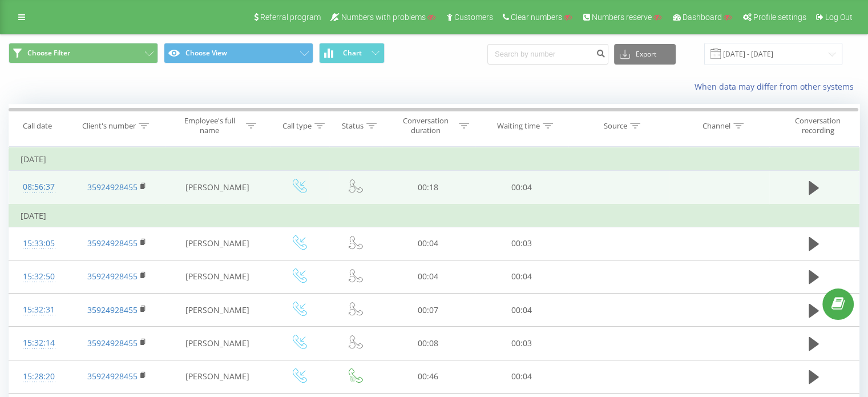 The width and height of the screenshot is (868, 397). What do you see at coordinates (621, 17) in the screenshot?
I see `span: Numbers reserve` at bounding box center [621, 17].